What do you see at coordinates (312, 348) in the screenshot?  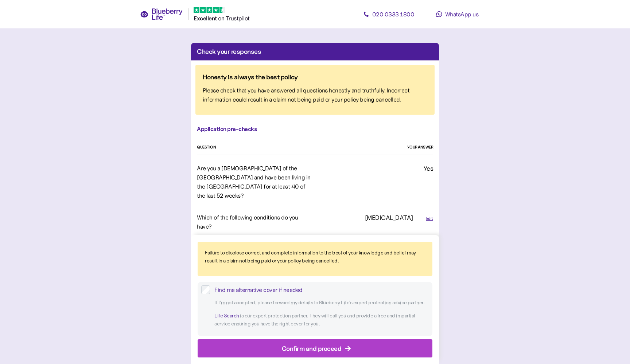 I see `div: Confirm and proceed` at bounding box center [312, 348].